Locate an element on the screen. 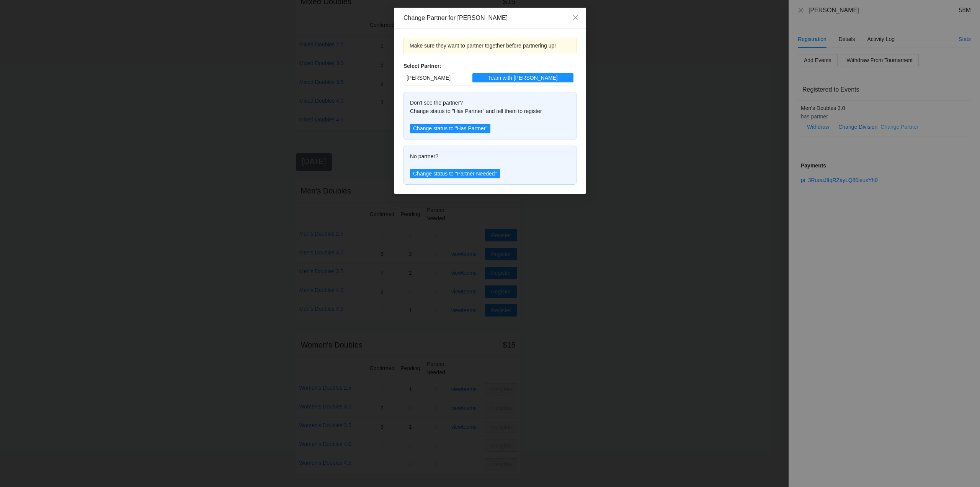  span: Change status to "Partner Needed" is located at coordinates (455, 173).